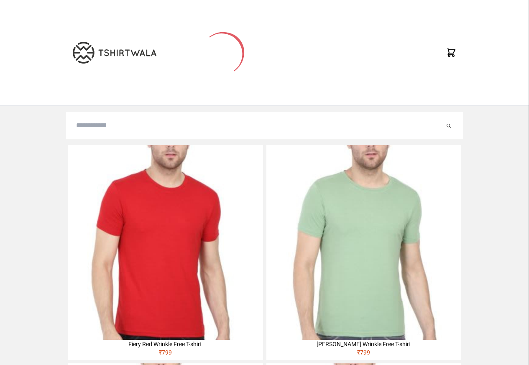  I want to click on button: Submit your search query., so click(448, 125).